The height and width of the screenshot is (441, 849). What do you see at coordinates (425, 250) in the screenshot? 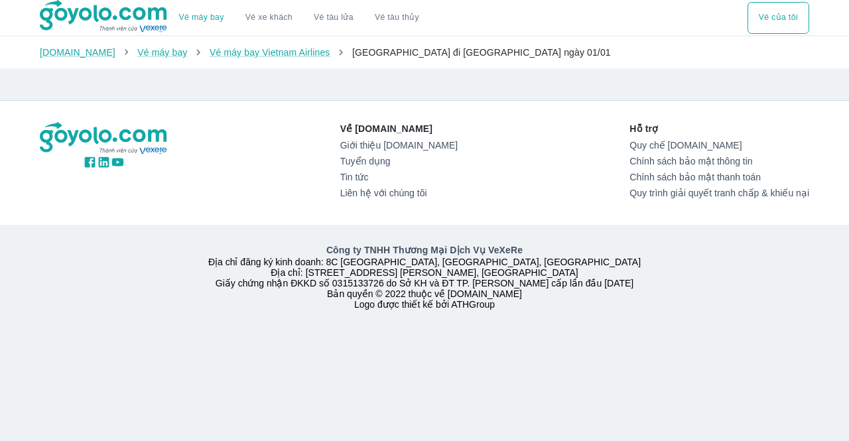
I see `p: Công ty TNHH Thương Mại Dịch Vụ VeXeRe` at bounding box center [425, 250].